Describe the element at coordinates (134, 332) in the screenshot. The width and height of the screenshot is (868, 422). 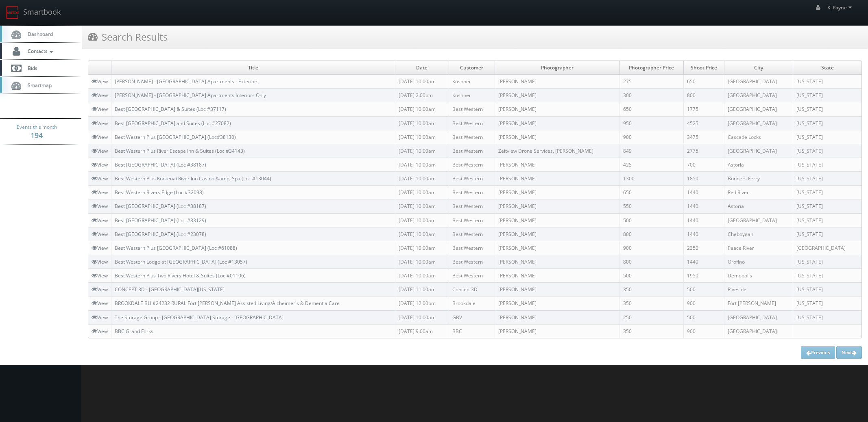
I see `a: BBC Grand Forks` at that location.